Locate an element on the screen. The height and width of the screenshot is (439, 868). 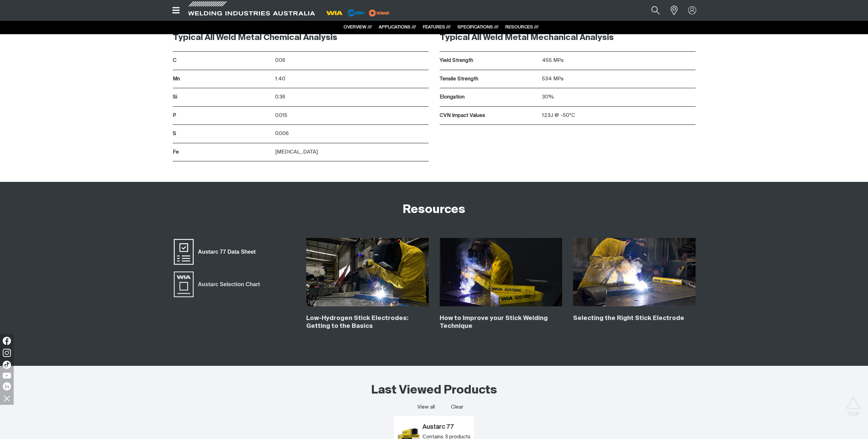
p: 534 MPa is located at coordinates (618, 79).